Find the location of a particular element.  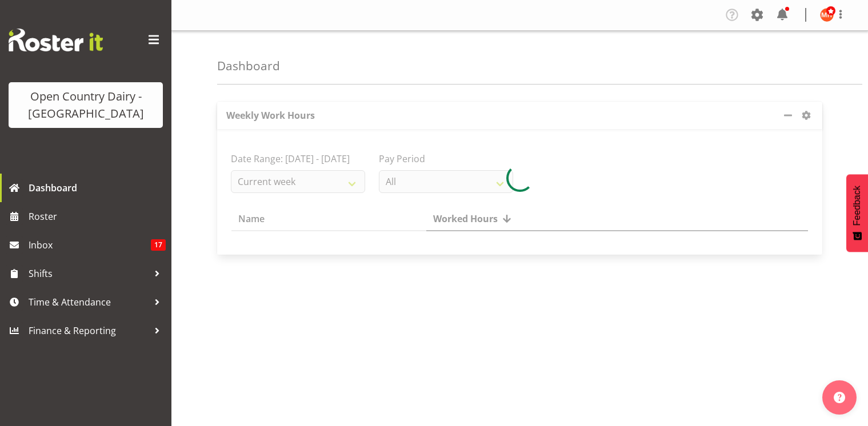

h4: Dashboard is located at coordinates (249, 66).